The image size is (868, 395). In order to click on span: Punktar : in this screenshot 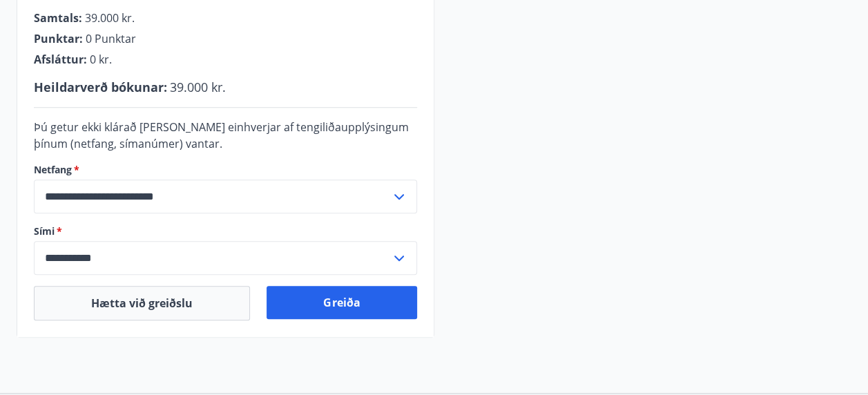, I will do `click(58, 38)`.